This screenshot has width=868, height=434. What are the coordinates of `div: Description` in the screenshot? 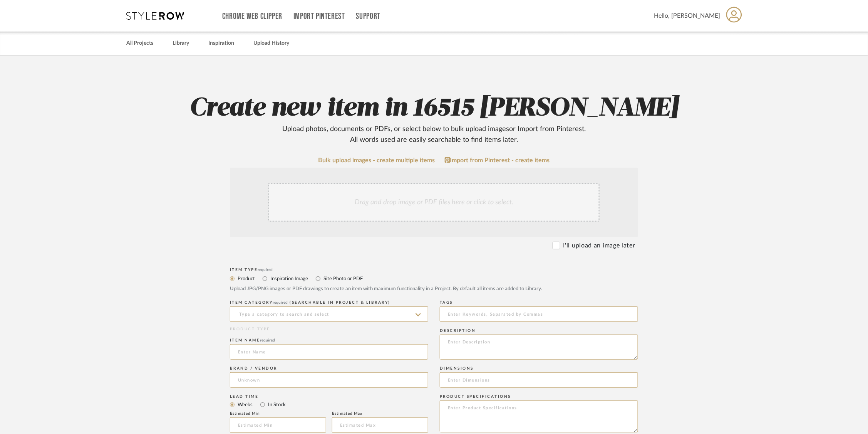 It's located at (539, 331).